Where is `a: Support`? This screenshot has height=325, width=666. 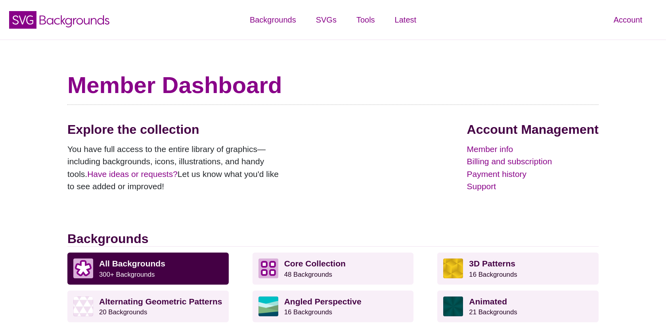
a: Support is located at coordinates (533, 187).